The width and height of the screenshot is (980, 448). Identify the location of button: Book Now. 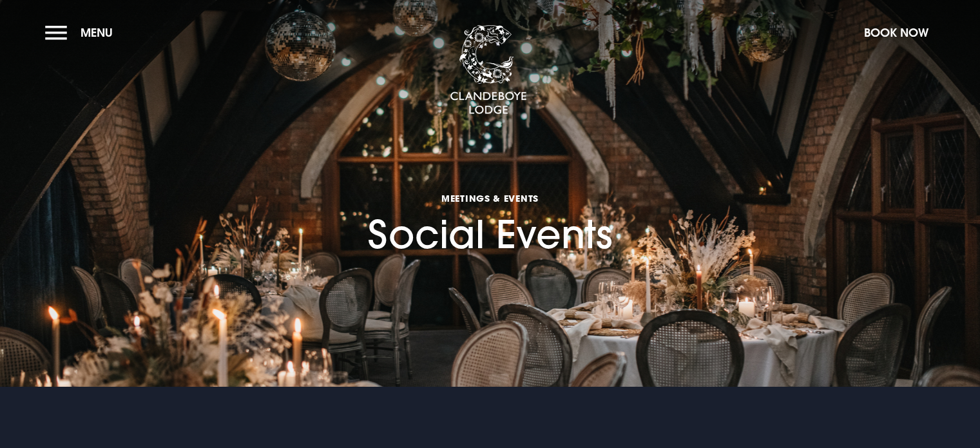
(896, 32).